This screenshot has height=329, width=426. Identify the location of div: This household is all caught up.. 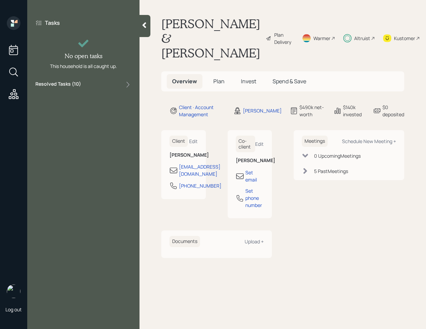
(83, 66).